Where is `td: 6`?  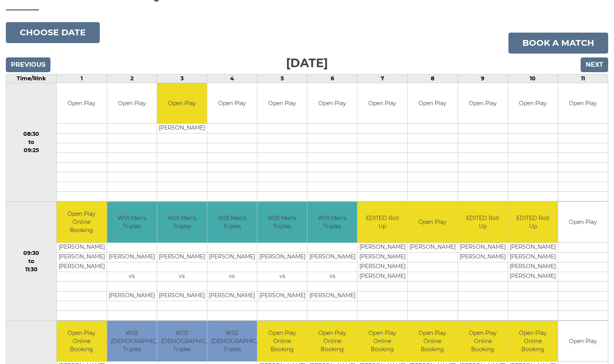 td: 6 is located at coordinates (332, 78).